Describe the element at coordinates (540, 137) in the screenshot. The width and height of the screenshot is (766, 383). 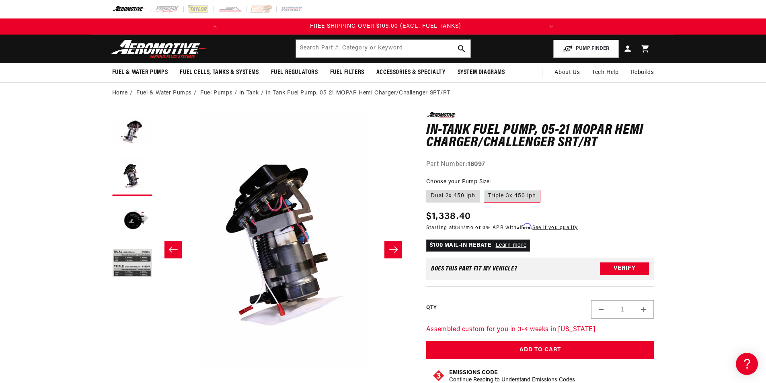
I see `h1: In-Tank Fuel Pump, 05-21 MOPAR Hemi Charger/Challenger SRT/RT` at that location.